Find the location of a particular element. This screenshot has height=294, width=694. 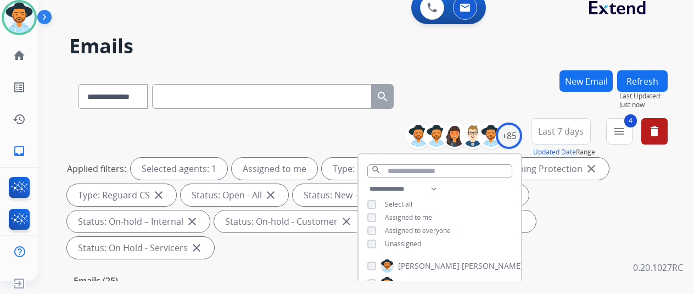

button: 4 is located at coordinates (620, 131).